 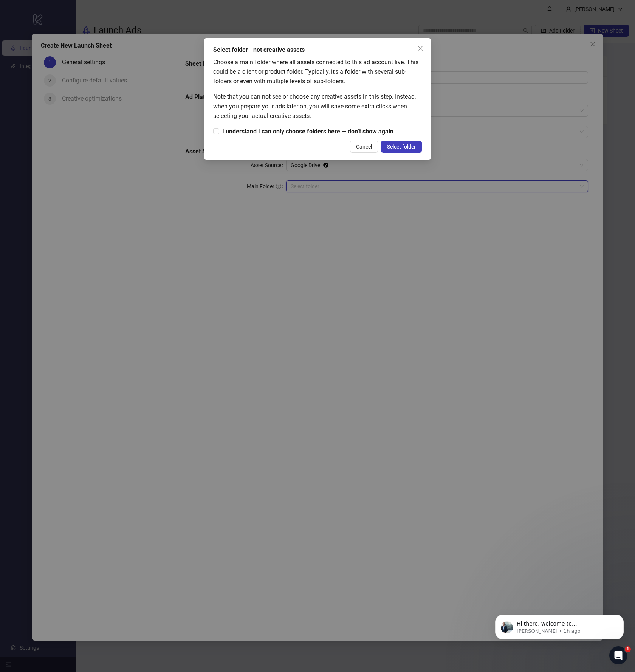 What do you see at coordinates (318, 72) in the screenshot?
I see `div: Choose a main folder where all assets connected to this ad account live. This could be a client o...` at bounding box center [318, 72].